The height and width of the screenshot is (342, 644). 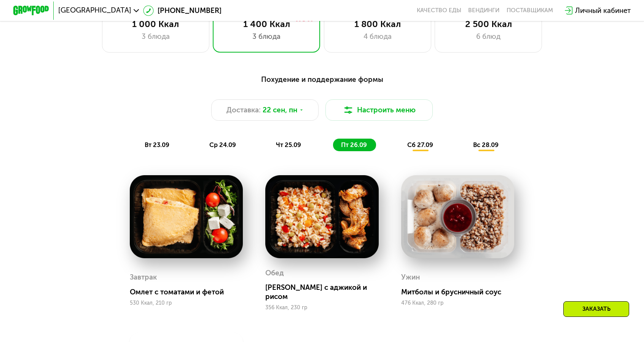 I want to click on div: Личный кабинет, so click(x=603, y=11).